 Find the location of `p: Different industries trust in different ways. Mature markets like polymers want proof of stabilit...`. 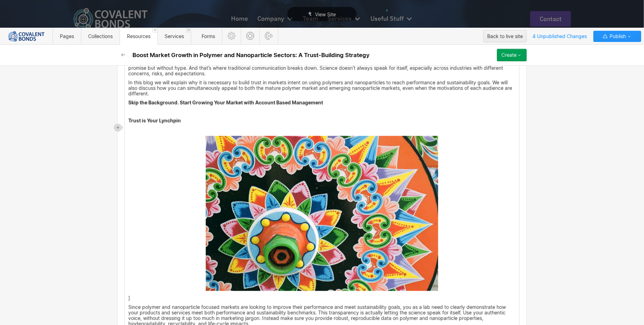

p: Different industries trust in different ways. Mature markets like polymers want proof of stabilit... is located at coordinates (322, 68).